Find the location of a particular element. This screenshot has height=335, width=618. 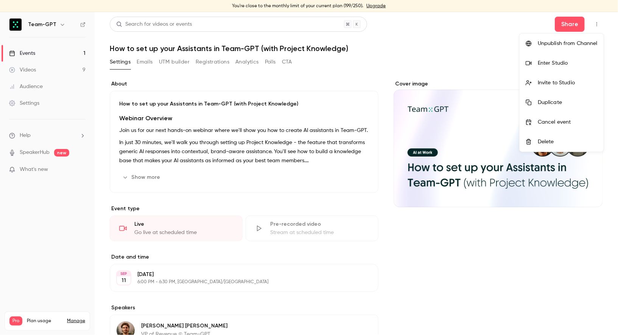

div: Unpublish from Channel is located at coordinates (567, 43).